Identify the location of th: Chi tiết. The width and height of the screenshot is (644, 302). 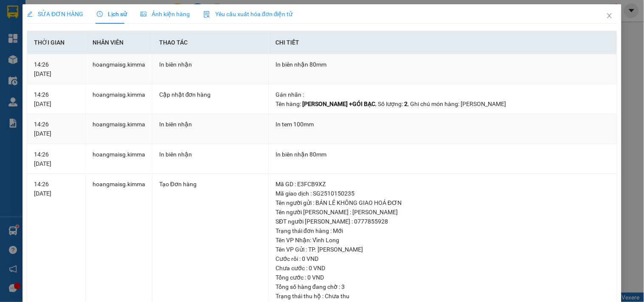
(443, 42).